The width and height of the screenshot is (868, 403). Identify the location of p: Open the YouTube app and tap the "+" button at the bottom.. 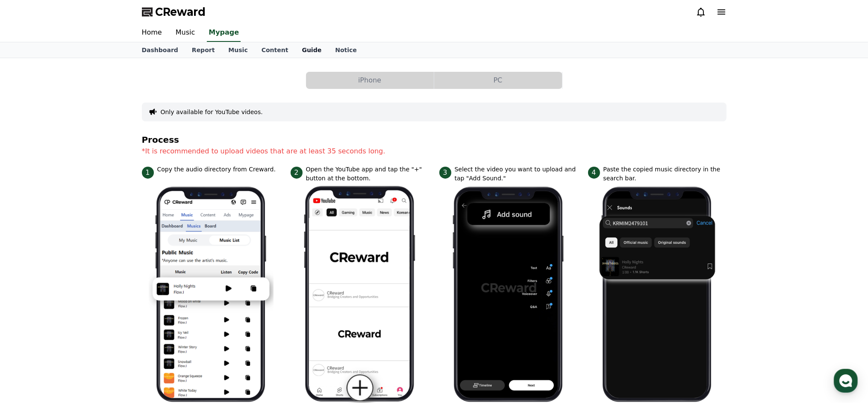
(367, 174).